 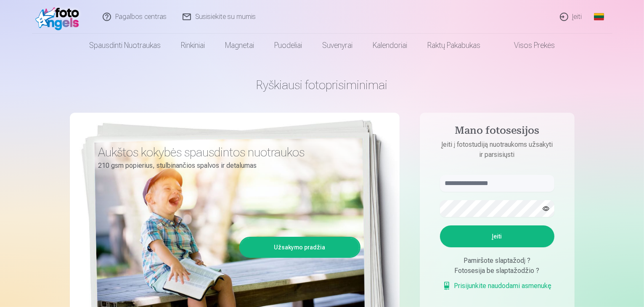 What do you see at coordinates (288, 46) in the screenshot?
I see `a: Puodeliai` at bounding box center [288, 46].